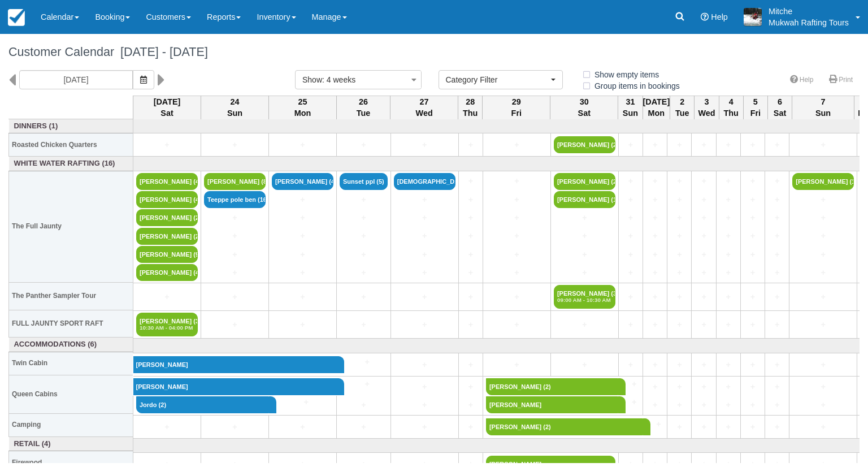 The width and height of the screenshot is (868, 467). What do you see at coordinates (364, 181) in the screenshot?
I see `a: Sunset ppl (5)` at bounding box center [364, 181].